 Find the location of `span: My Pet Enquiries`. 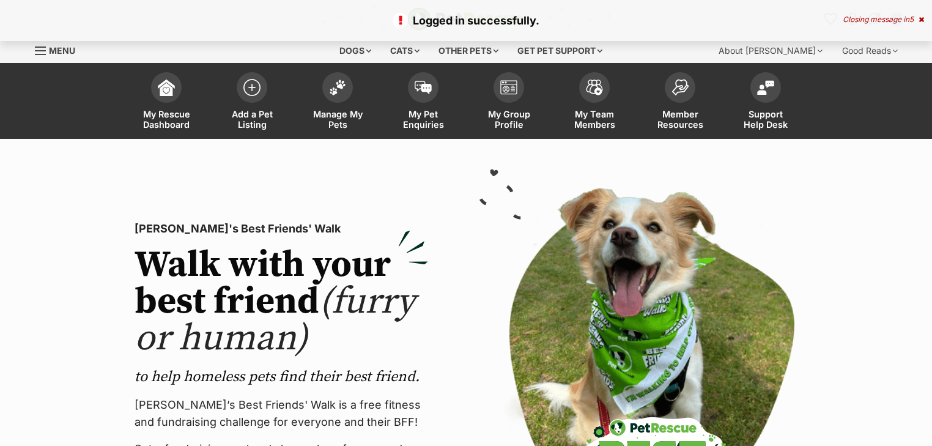

span: My Pet Enquiries is located at coordinates (423, 119).